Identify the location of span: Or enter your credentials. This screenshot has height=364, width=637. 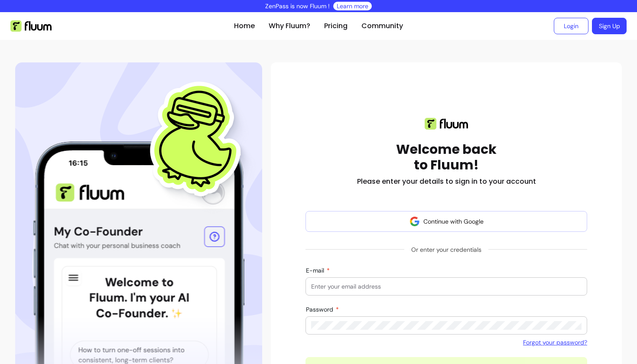
(446, 249).